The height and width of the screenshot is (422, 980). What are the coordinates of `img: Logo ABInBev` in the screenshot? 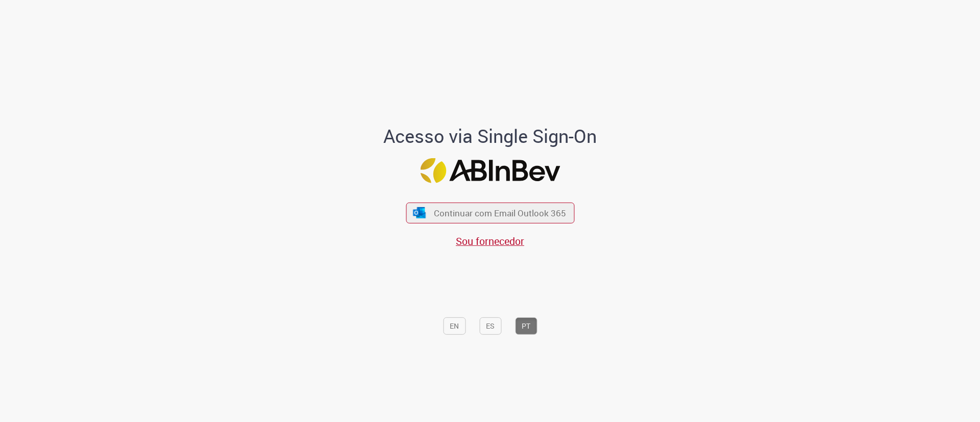 It's located at (490, 171).